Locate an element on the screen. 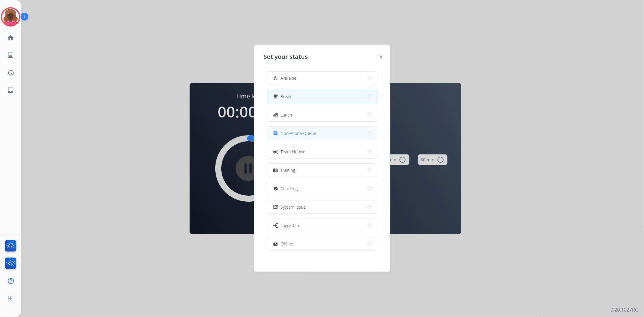 The image size is (644, 317). mat-icon: campaign is located at coordinates (275, 152).